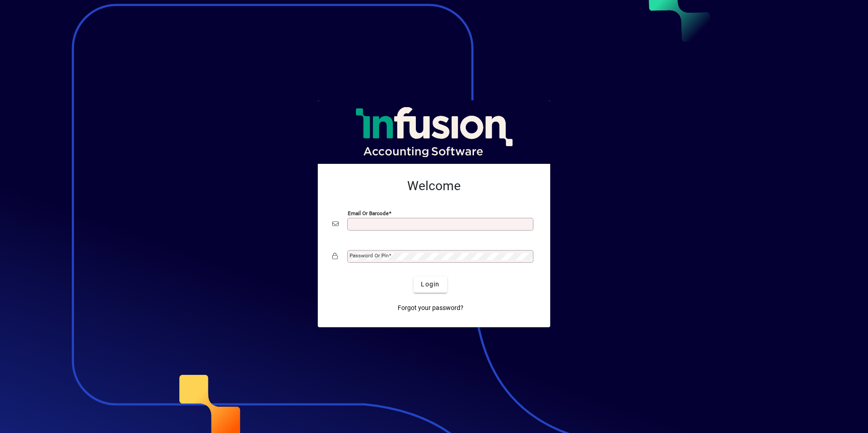 The image size is (868, 433). I want to click on span: Login, so click(430, 284).